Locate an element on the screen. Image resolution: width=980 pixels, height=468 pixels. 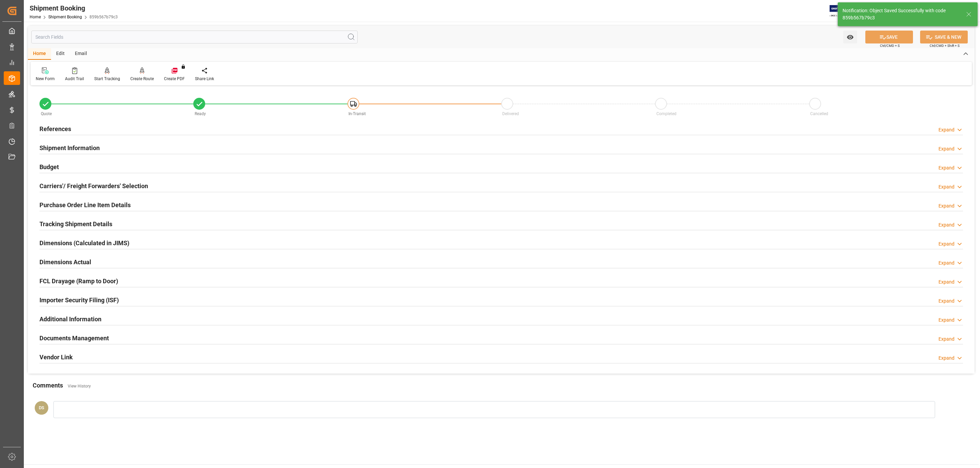
h2: Comments is located at coordinates (48, 385).